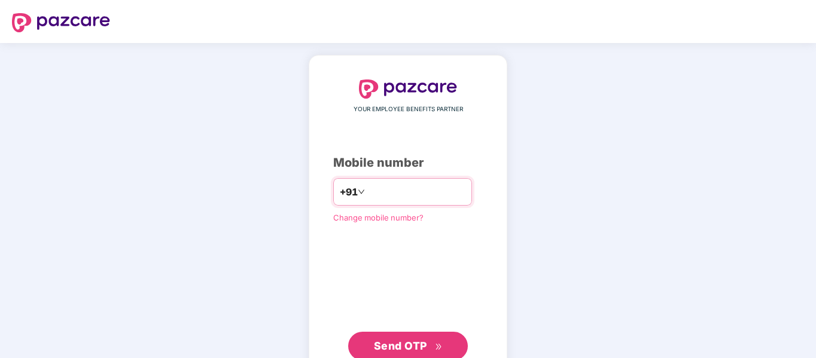 This screenshot has height=358, width=816. What do you see at coordinates (361, 192) in the screenshot?
I see `span: down` at bounding box center [361, 192].